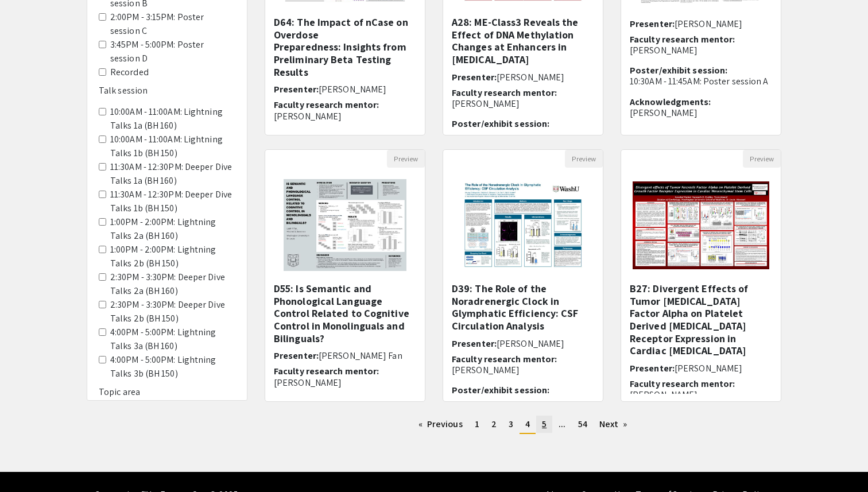 This screenshot has width=868, height=492. What do you see at coordinates (523, 307) in the screenshot?
I see `h5: D39: ﻿The Role of the Noradrenergic Clock in Glymphatic Efficiency: CSF Circulation Analysis` at bounding box center [523, 307].